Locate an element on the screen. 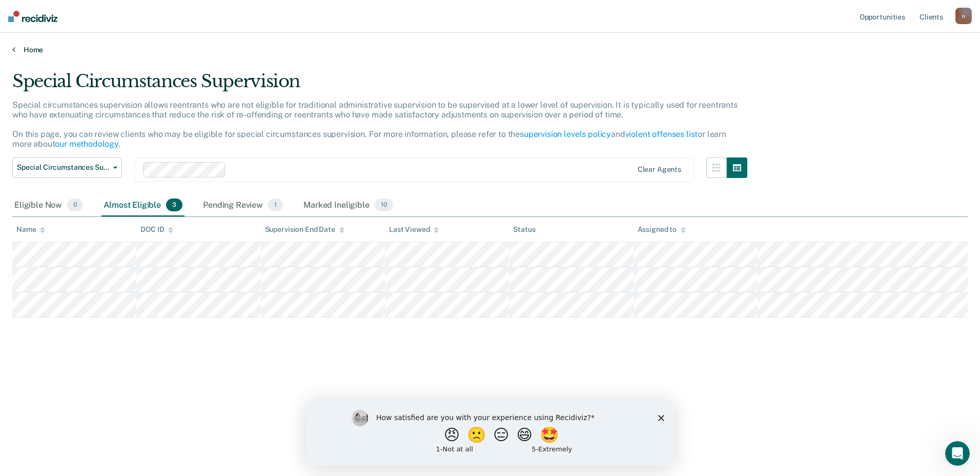 The image size is (980, 476). a: violent offenses list is located at coordinates (662, 134).